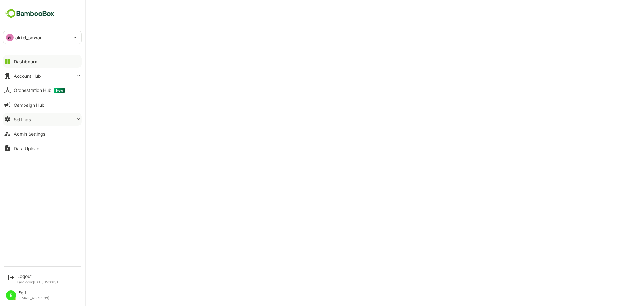  What do you see at coordinates (29, 14) in the screenshot?
I see `img: BambooboxFullLogoMark.5f36c76dfaba33ec1ec1367b70bb1252.svg` at bounding box center [29, 14].